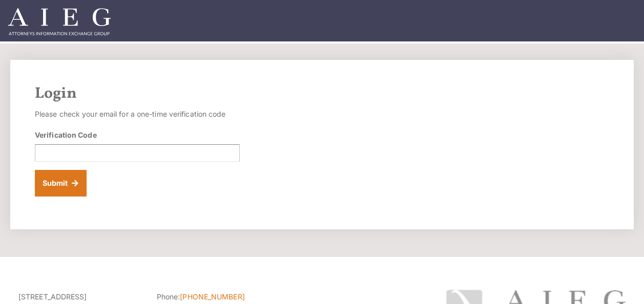 The image size is (644, 304). I want to click on p: Please check your email for a one-time verification code, so click(137, 114).